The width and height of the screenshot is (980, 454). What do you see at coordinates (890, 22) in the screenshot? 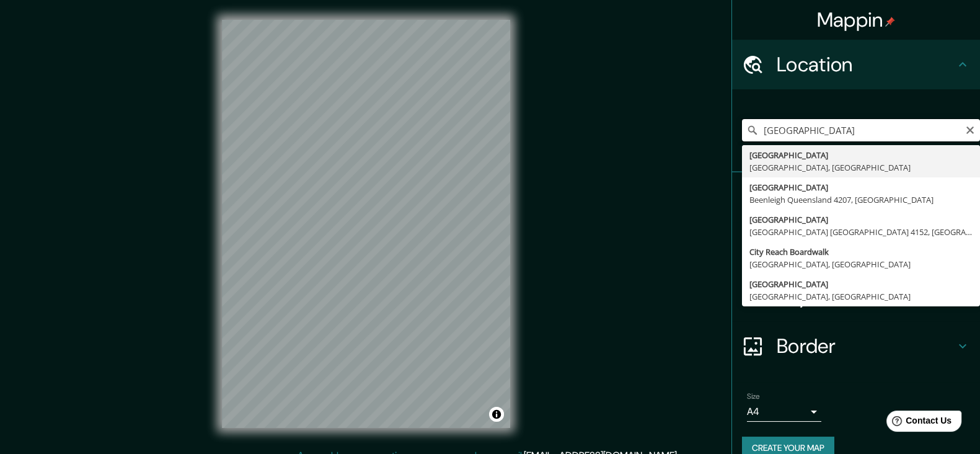
I see `img: pin-icon.png` at bounding box center [890, 22].